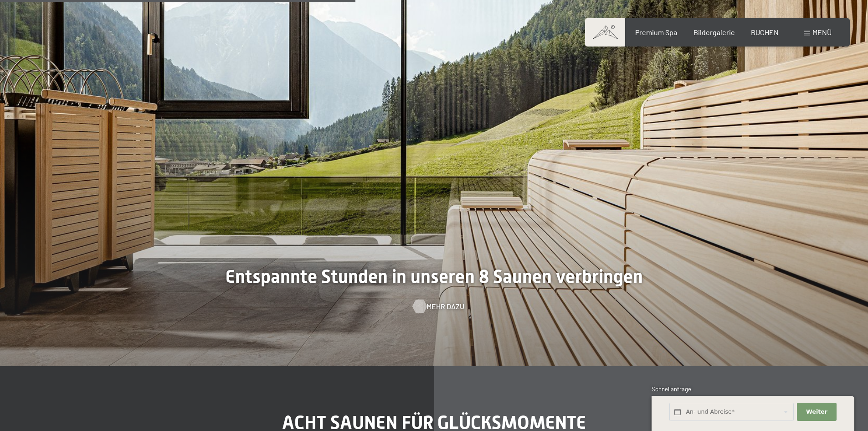 The width and height of the screenshot is (868, 431). Describe the element at coordinates (765, 32) in the screenshot. I see `a: BUCHEN` at that location.